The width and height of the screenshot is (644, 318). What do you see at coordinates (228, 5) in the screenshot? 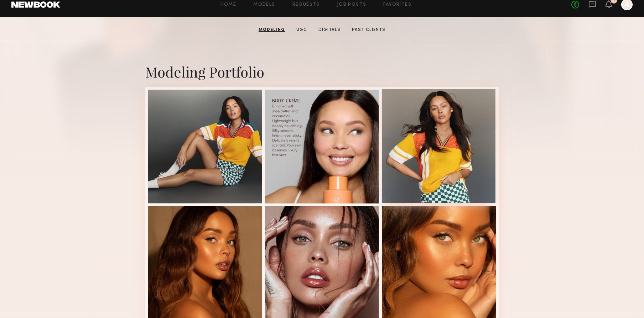
I see `a: Home` at bounding box center [228, 5].